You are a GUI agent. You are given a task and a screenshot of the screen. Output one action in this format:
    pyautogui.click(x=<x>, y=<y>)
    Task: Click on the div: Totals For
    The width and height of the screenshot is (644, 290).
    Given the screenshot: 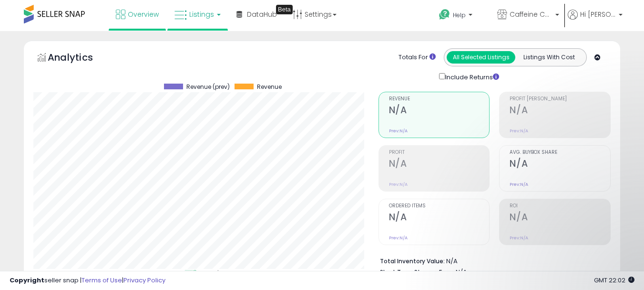 What is the action you would take?
    pyautogui.click(x=417, y=57)
    